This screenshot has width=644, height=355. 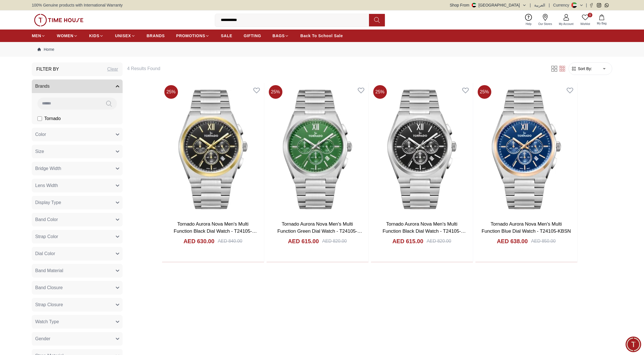 I want to click on span: Band Closure, so click(x=49, y=287).